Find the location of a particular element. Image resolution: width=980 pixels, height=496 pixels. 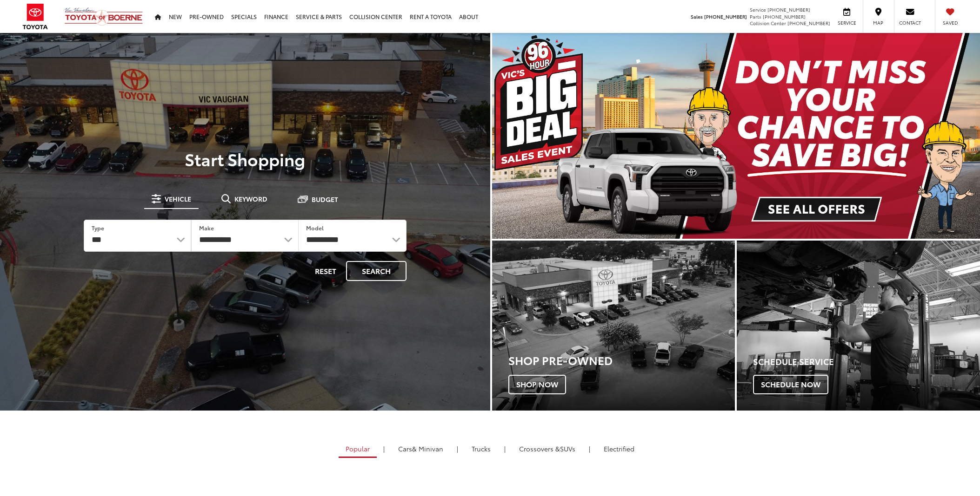

button: Search is located at coordinates (376, 271).